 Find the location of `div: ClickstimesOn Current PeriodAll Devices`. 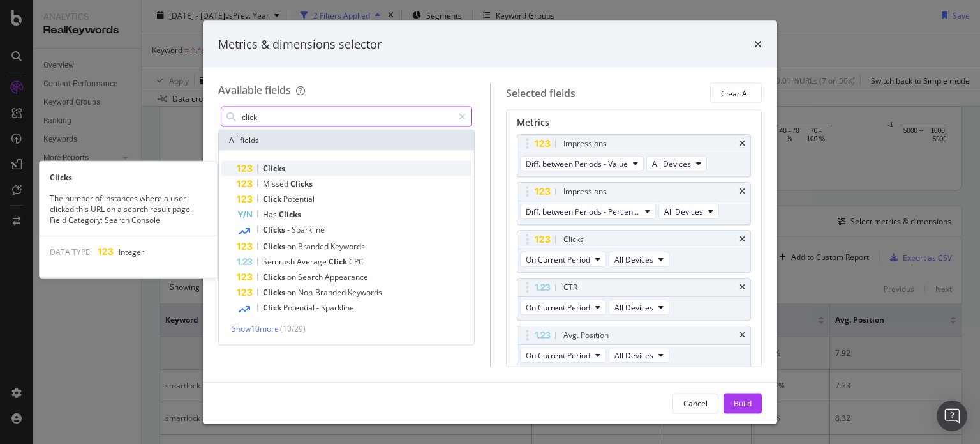

div: ClickstimesOn Current PeriodAll Devices is located at coordinates (635, 251).